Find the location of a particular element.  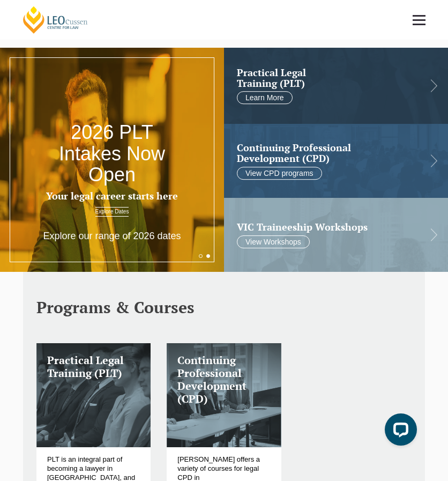

a: Continuing Professional Development (CPD) is located at coordinates (223, 395).